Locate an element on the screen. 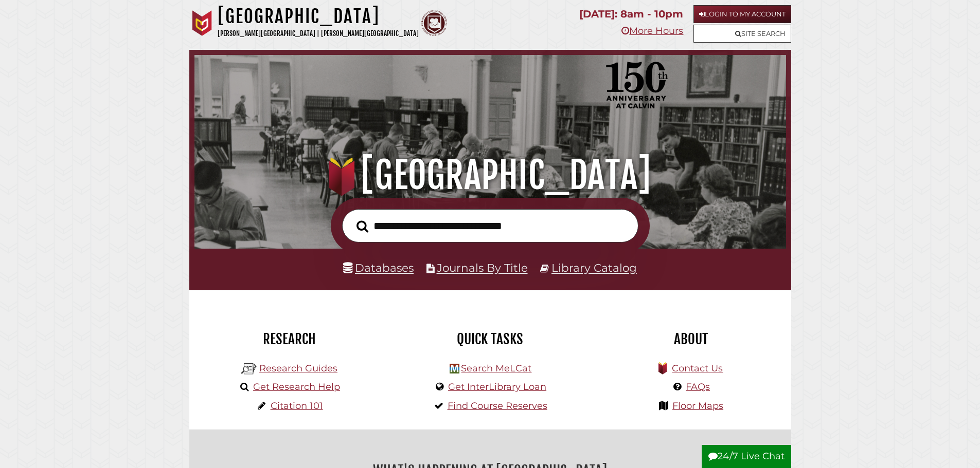  a: Library Catalog is located at coordinates (595, 268).